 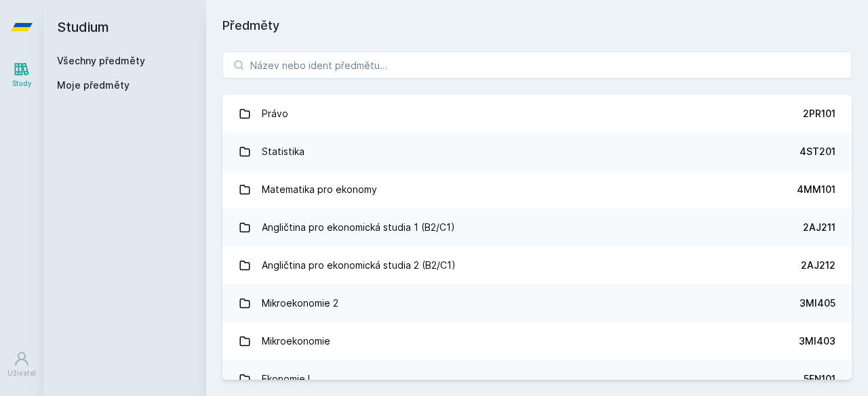 I want to click on a: Matematika pro ekonomy 4MM101, so click(x=537, y=190).